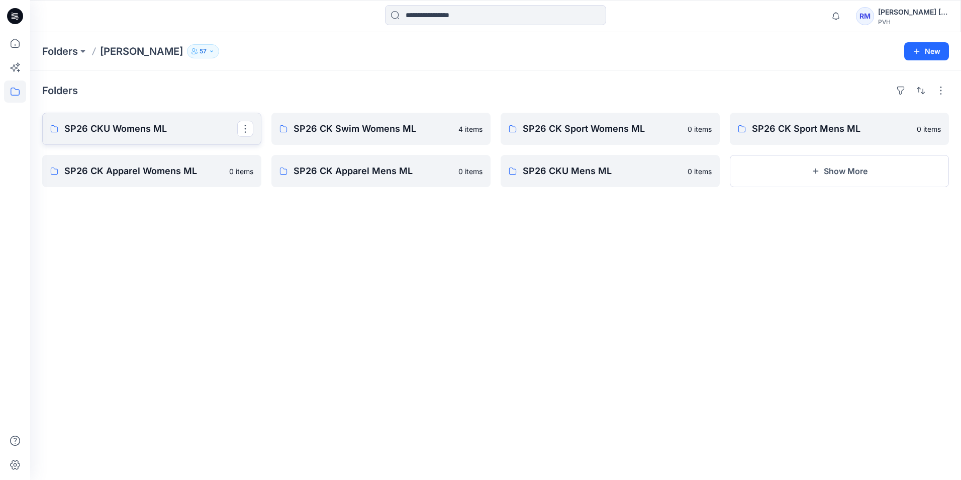  I want to click on a: SP26 CK Sport Mens ML0 items, so click(839, 129).